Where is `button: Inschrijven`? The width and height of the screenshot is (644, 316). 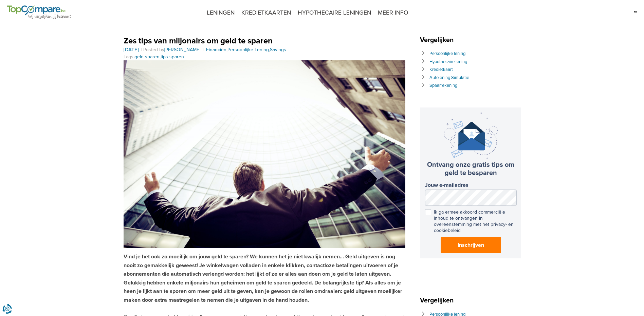 button: Inschrijven is located at coordinates (471, 245).